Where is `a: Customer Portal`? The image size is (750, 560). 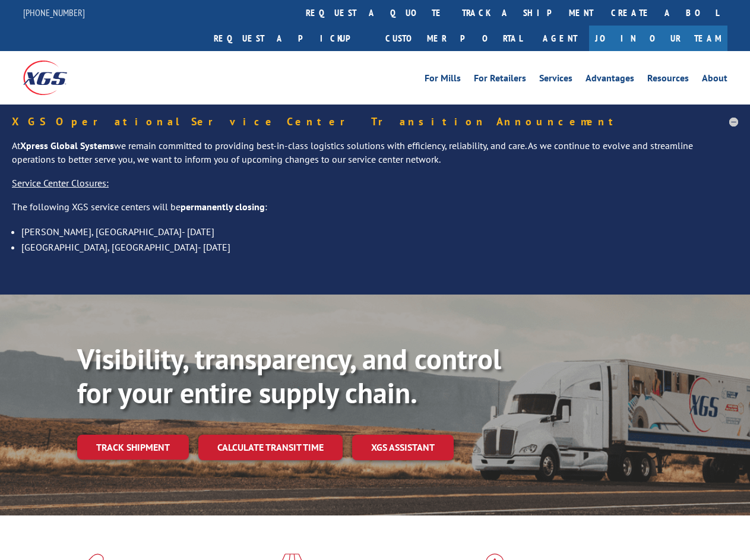
a: Customer Portal is located at coordinates (454, 38).